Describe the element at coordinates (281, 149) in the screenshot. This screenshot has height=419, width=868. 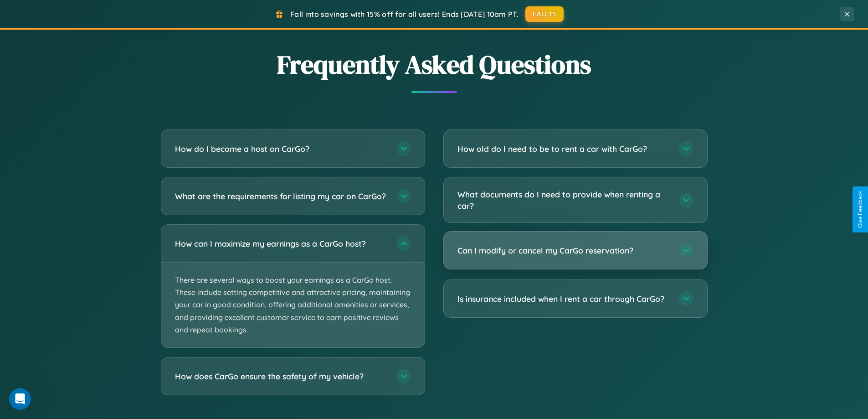
I see `h3: How do I become a host on CarGo?` at that location.